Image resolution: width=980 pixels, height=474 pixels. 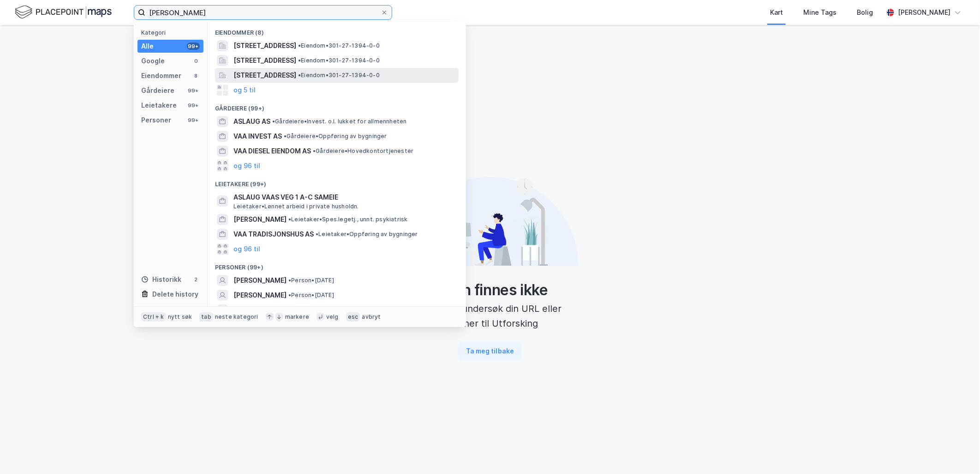 What do you see at coordinates (864, 13) in the screenshot?
I see `div: Bolig` at bounding box center [864, 13].